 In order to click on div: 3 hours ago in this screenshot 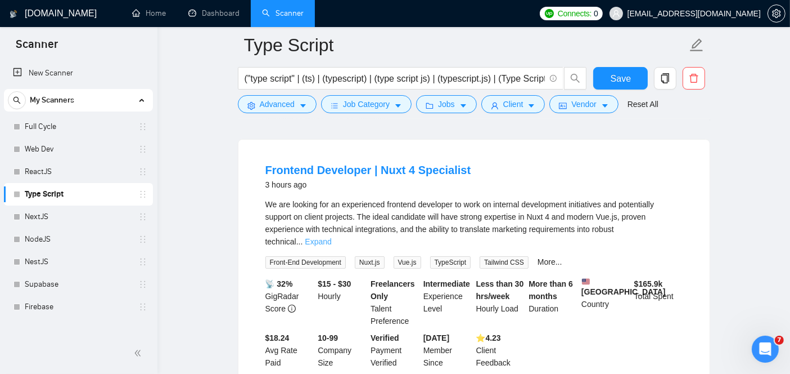, I will do `click(368, 185)`.